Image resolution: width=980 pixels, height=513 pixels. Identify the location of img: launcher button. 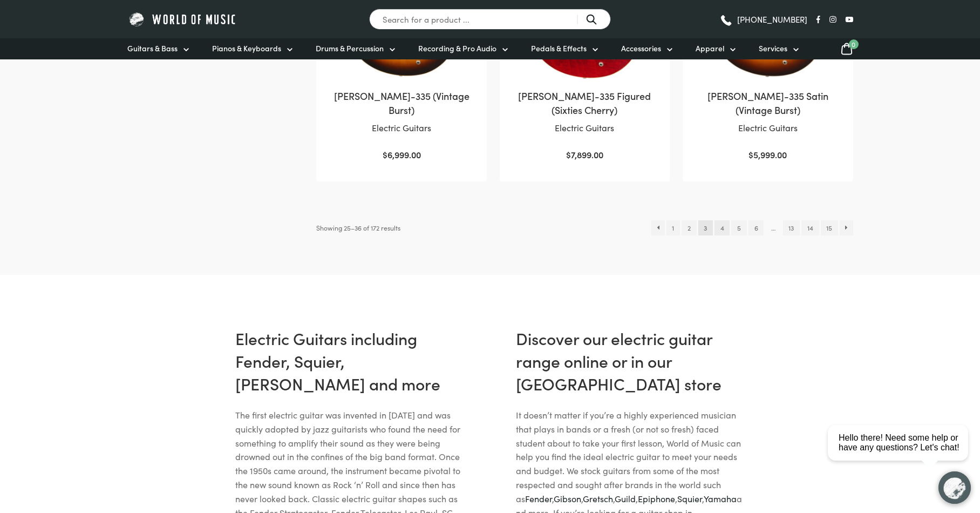
(131, 93).